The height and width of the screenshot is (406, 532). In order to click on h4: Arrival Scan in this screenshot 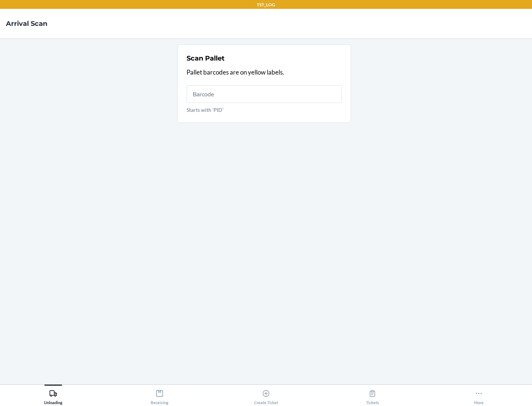, I will do `click(27, 23)`.